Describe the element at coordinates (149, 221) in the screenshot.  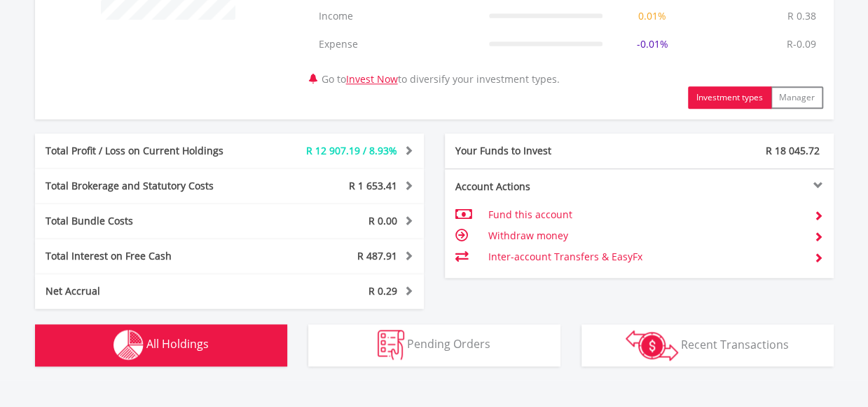
I see `div: Total Bundle Costs` at that location.